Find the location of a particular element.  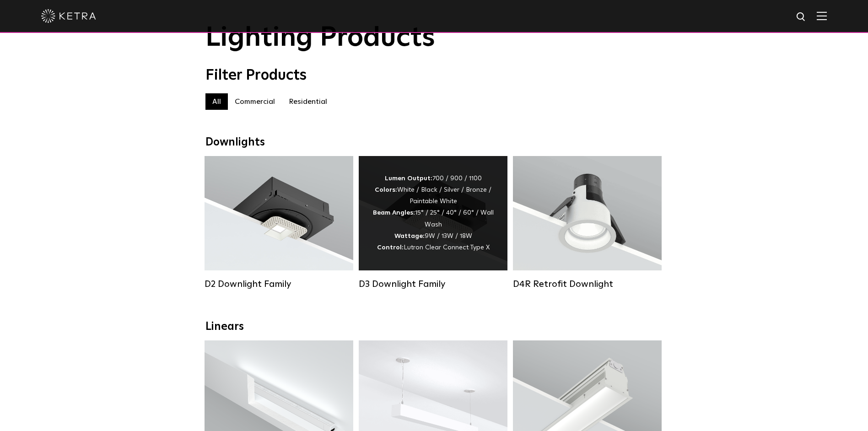

label: All is located at coordinates (216, 102).